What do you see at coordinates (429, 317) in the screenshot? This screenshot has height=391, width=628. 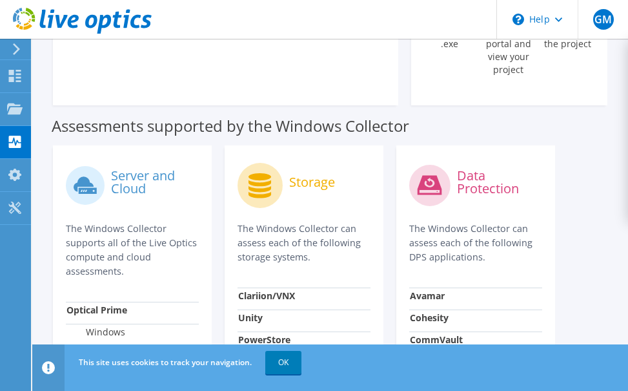 I see `strong: Cohesity` at bounding box center [429, 317].